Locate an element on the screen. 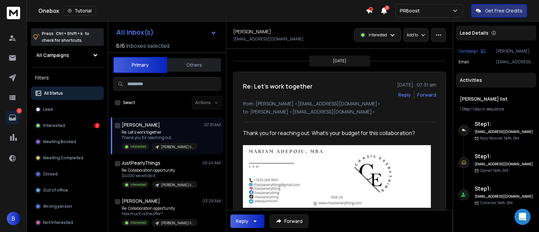 This screenshot has width=539, height=232. button: Meeting Booked is located at coordinates (67, 142).